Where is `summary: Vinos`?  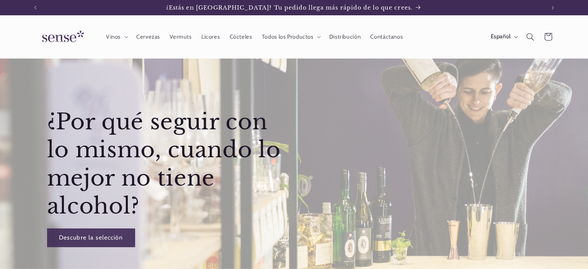
summary: Vinos is located at coordinates (116, 37).